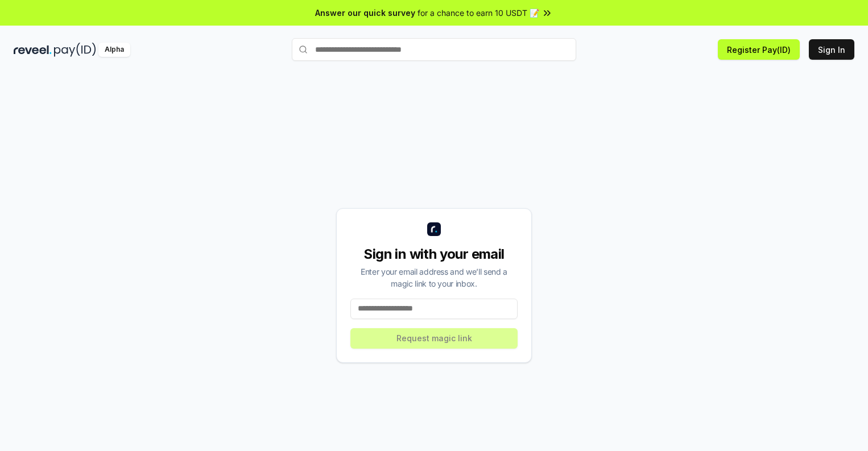 The width and height of the screenshot is (868, 451). What do you see at coordinates (75, 49) in the screenshot?
I see `img: pay_id` at bounding box center [75, 49].